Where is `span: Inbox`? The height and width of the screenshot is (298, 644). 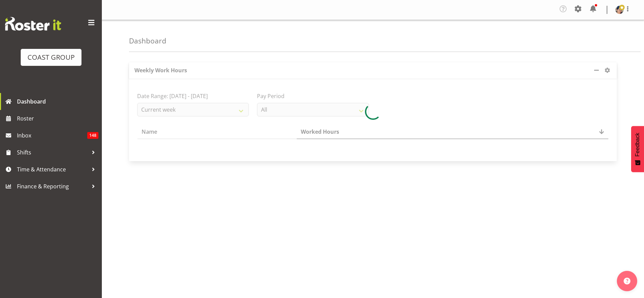
span: Inbox is located at coordinates (52, 135).